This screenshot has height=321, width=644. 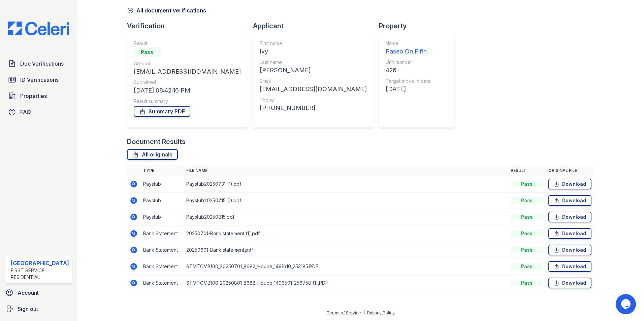 What do you see at coordinates (313, 51) in the screenshot?
I see `div: Ivy` at bounding box center [313, 51].